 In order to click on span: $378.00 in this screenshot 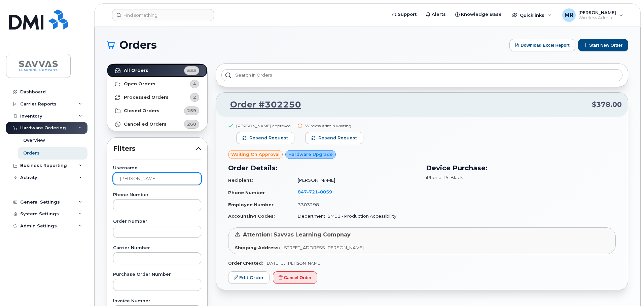, I will do `click(606, 105)`.